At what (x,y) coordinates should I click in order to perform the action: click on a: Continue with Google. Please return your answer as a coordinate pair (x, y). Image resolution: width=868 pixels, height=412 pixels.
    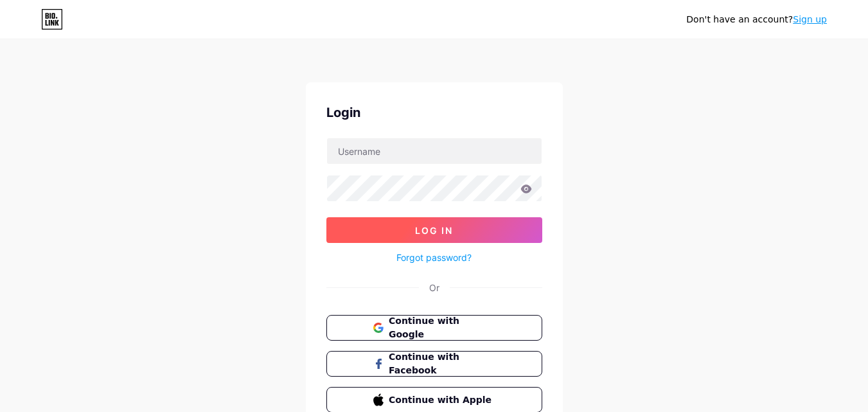
    Looking at the image, I should click on (435, 328).